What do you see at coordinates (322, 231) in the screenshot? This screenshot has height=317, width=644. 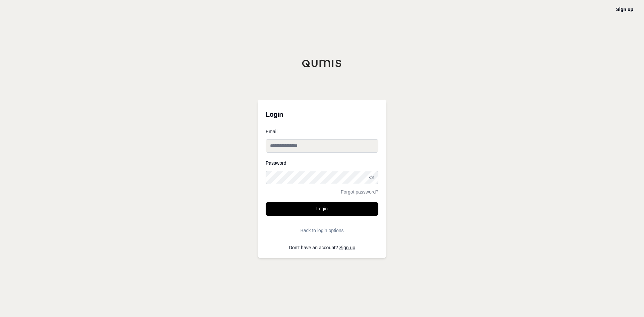 I see `button: Back to login options` at bounding box center [322, 231].